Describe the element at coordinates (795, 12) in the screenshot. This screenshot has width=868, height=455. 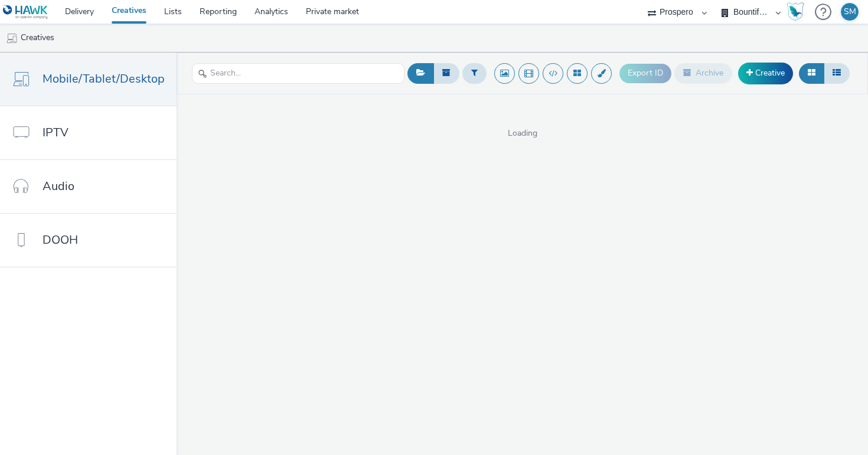
I see `div: Hawk Academy` at that location.